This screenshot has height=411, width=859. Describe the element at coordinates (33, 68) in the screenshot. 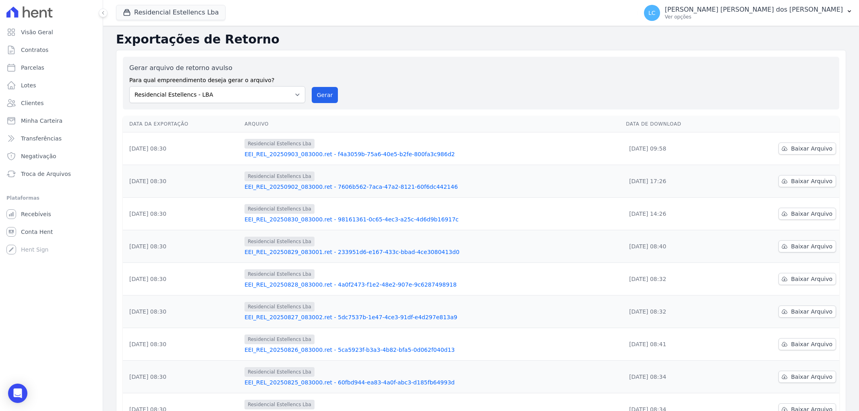

I see `span: Parcelas` at that location.